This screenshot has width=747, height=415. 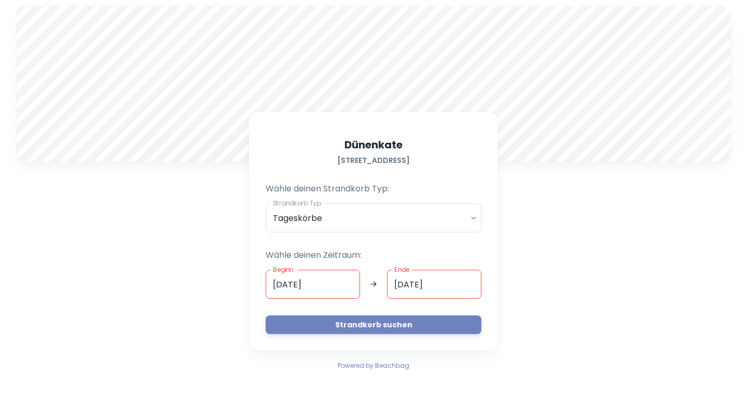 What do you see at coordinates (374, 189) in the screenshot?
I see `p: Wähle deinen Strandkorb Typ:` at bounding box center [374, 189].